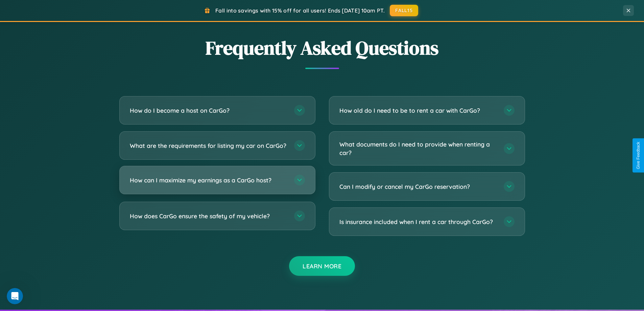  I want to click on h3: How do I become a host on CarGo?, so click(209, 110).